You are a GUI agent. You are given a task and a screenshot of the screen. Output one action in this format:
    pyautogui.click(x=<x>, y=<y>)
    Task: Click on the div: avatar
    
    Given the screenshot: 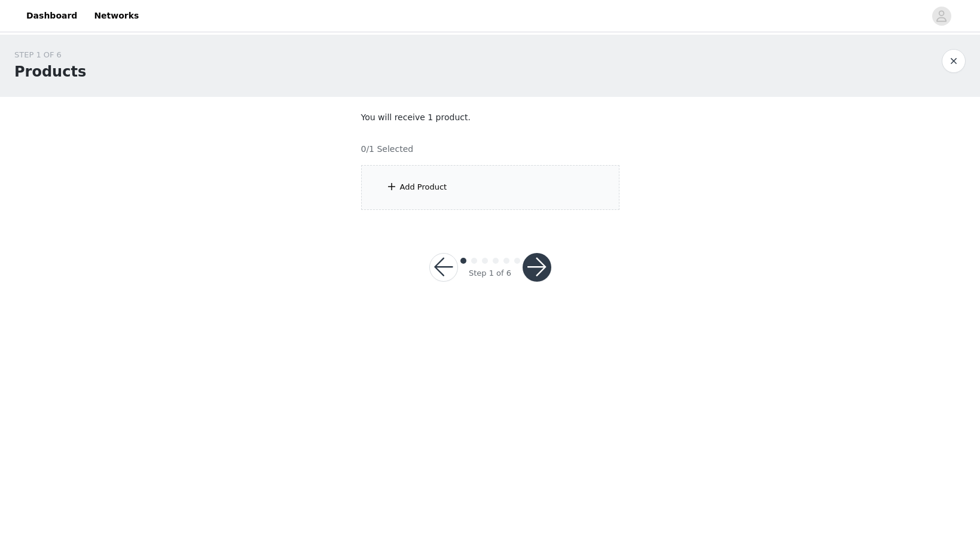 What is the action you would take?
    pyautogui.click(x=941, y=16)
    